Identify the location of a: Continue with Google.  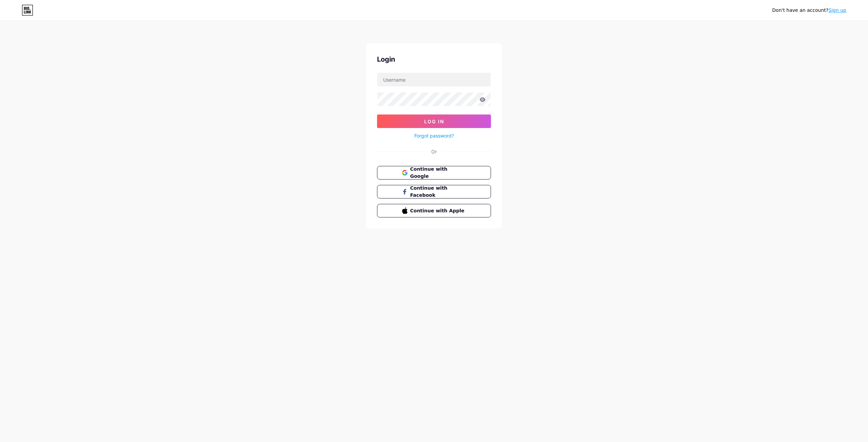
(434, 173).